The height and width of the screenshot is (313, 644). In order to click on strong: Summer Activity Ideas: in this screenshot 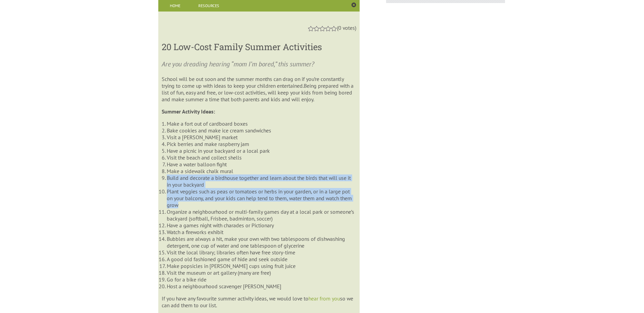, I will do `click(188, 111)`.